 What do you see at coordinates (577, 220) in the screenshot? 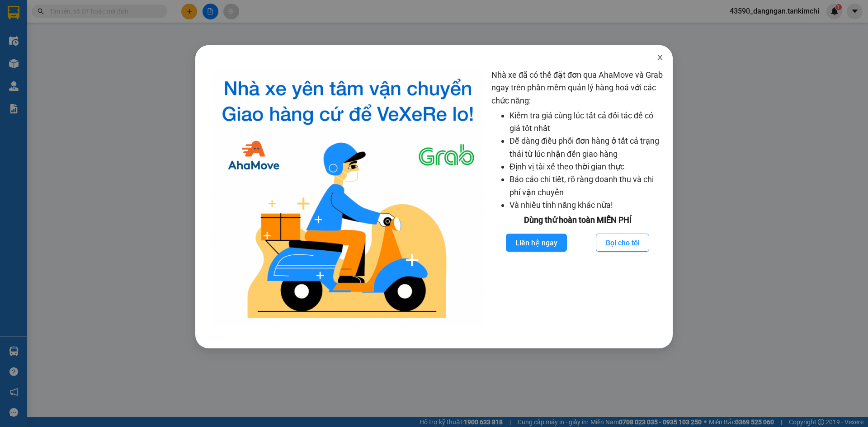
I see `div: Dùng thử hoàn toàn MIỄN PHÍ` at bounding box center [577, 220].